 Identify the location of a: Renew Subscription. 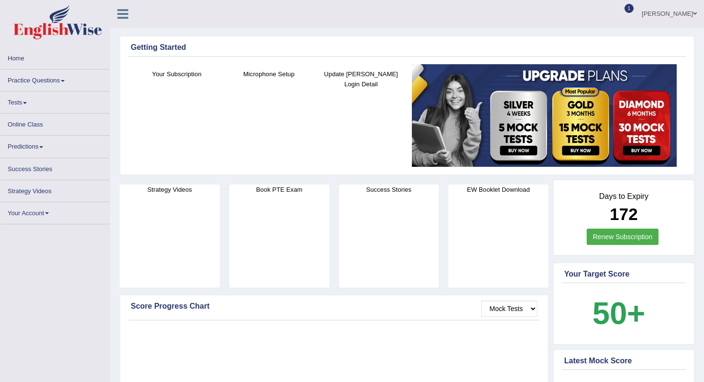
(623, 237).